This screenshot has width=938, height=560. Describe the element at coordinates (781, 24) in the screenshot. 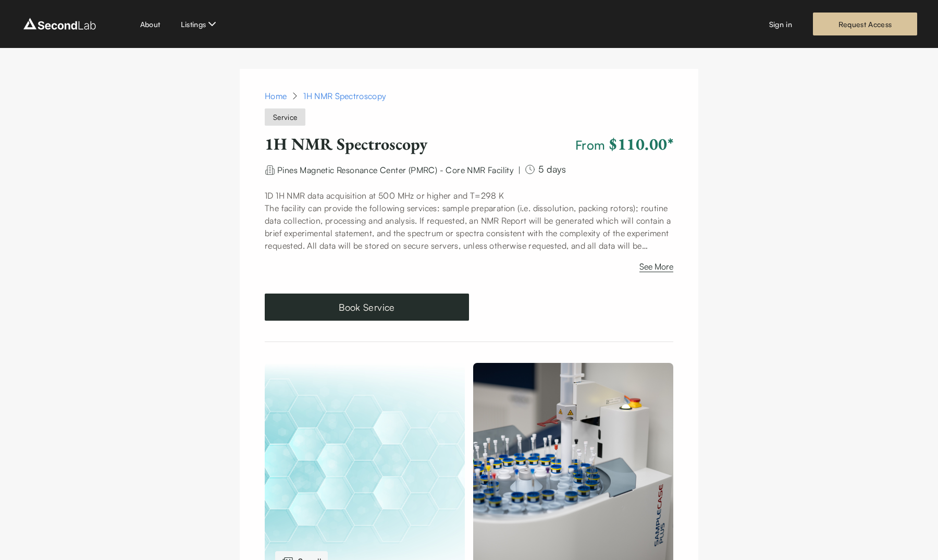

I see `a: Sign in` at that location.